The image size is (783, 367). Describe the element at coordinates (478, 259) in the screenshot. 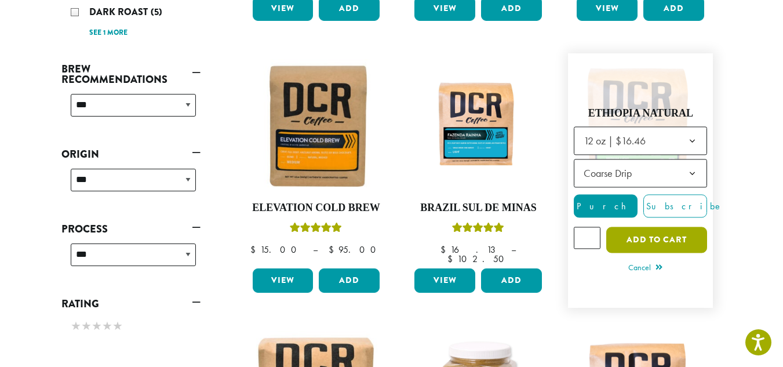

I see `bdi: 102.50` at that location.